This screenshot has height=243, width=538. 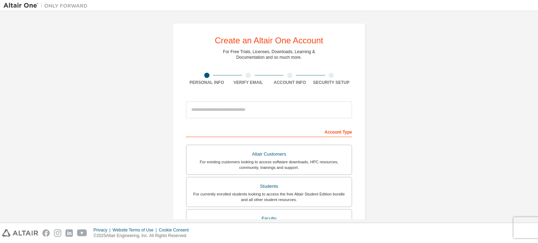 What do you see at coordinates (69, 233) in the screenshot?
I see `img: linkedin.svg` at bounding box center [69, 233].